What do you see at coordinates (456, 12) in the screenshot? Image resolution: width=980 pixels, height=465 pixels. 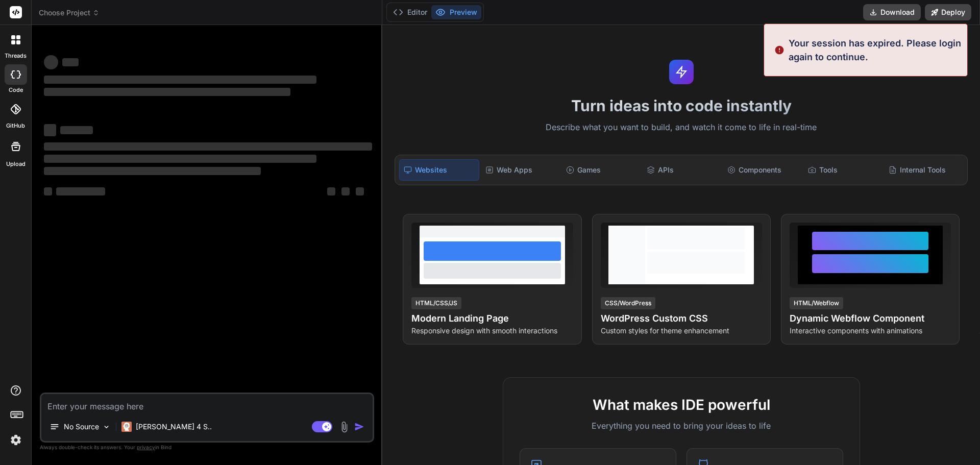 I see `button: Preview` at bounding box center [456, 12].